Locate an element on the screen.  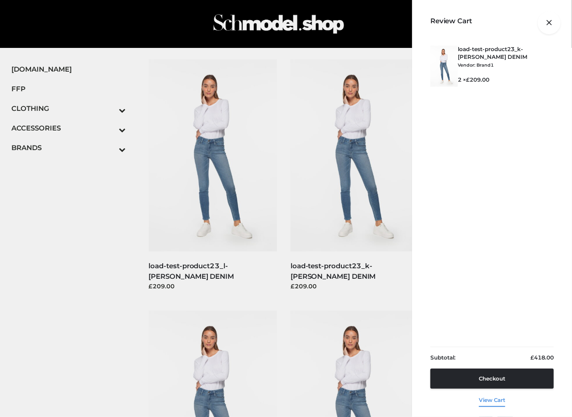
strong: Subtotal: is located at coordinates (443, 358).